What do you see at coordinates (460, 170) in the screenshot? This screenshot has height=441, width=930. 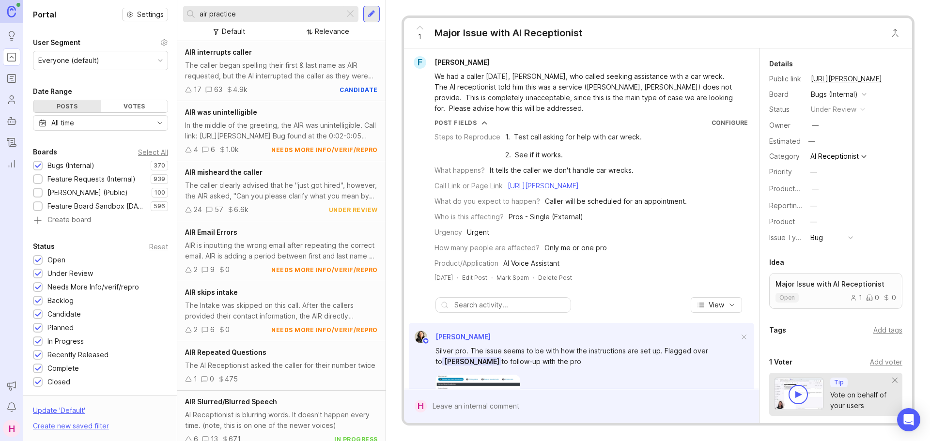 I see `div: What happens?` at bounding box center [460, 170].